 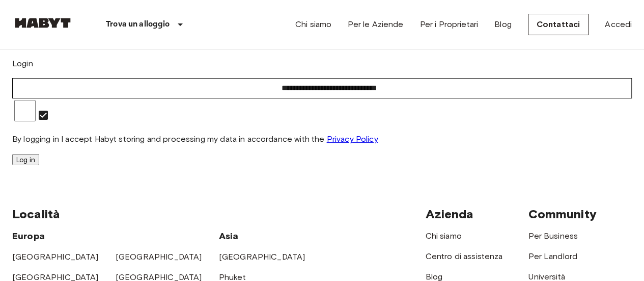 What do you see at coordinates (375, 25) in the screenshot?
I see `a: Per le Aziende` at bounding box center [375, 25].